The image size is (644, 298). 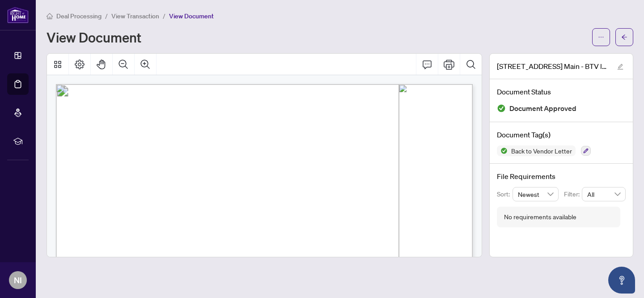 I want to click on span: All, so click(x=604, y=194).